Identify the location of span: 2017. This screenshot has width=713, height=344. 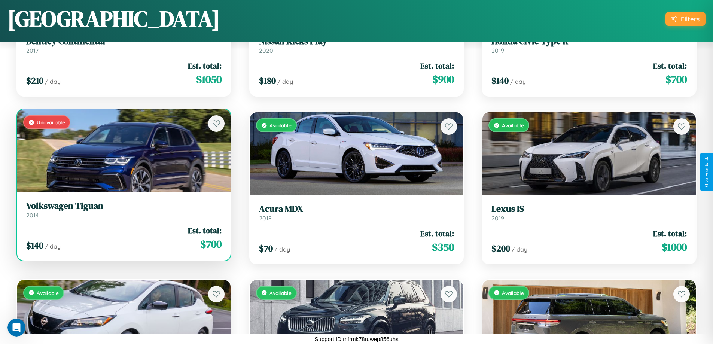
(32, 51).